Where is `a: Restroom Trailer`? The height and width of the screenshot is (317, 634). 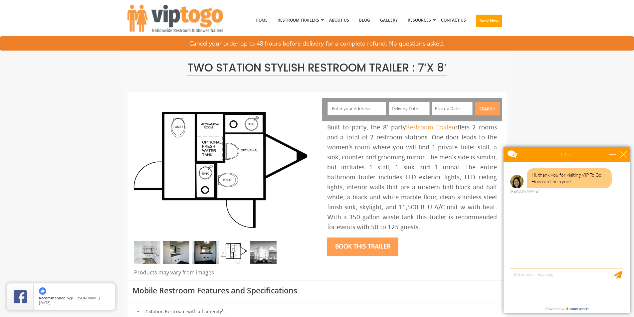 a: Restroom Trailer is located at coordinates (430, 127).